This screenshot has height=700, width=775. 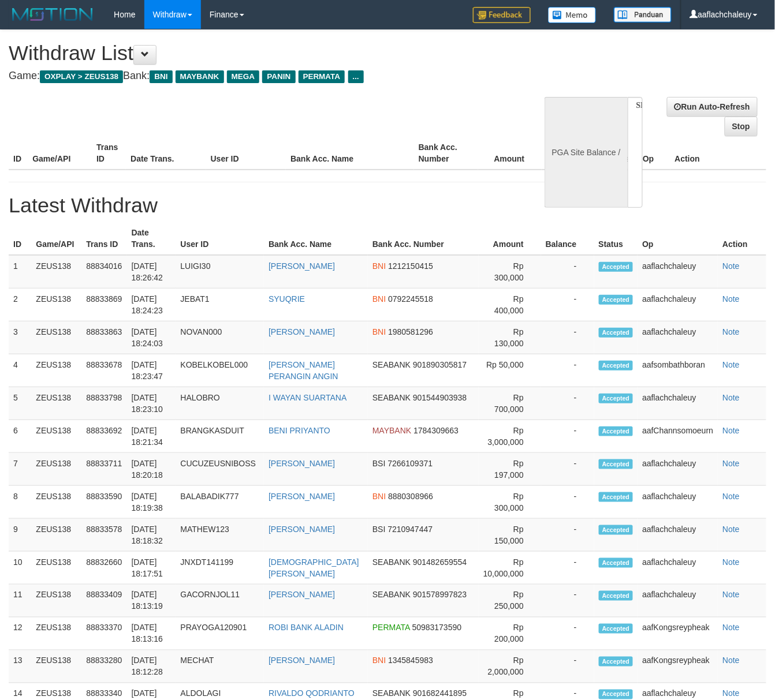 What do you see at coordinates (219, 502) in the screenshot?
I see `td: BALABADIK777` at bounding box center [219, 502].